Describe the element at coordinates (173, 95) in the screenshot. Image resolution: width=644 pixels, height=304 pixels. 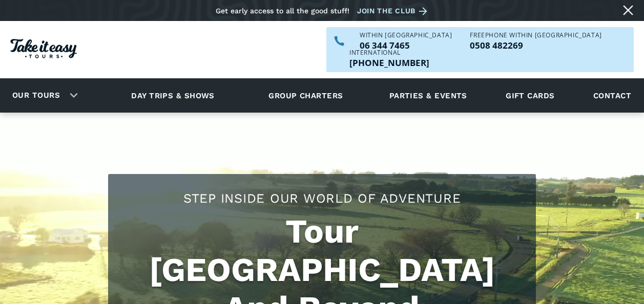
I see `a: Day trips & shows` at that location.